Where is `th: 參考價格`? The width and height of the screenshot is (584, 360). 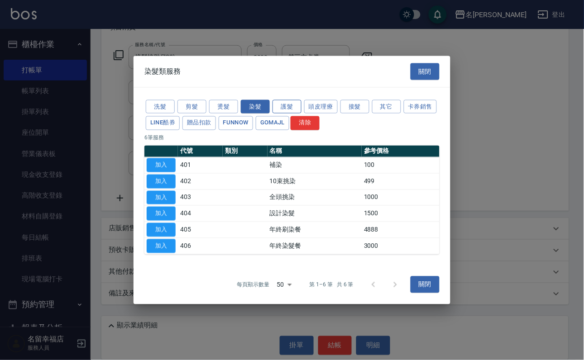 th: 參考價格 is located at coordinates (401, 152).